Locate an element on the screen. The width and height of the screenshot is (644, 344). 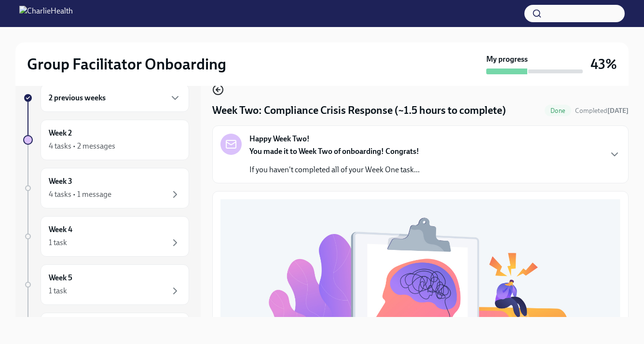
h4: Week Two: Compliance Crisis Response (~1.5 hours to complete) is located at coordinates (359, 111).